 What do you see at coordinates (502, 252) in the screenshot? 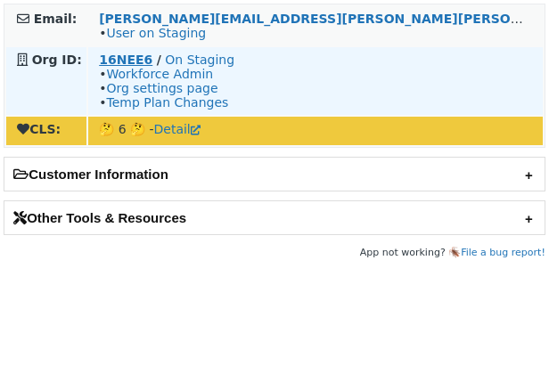
I see `a: File a bug report!` at bounding box center [502, 252].